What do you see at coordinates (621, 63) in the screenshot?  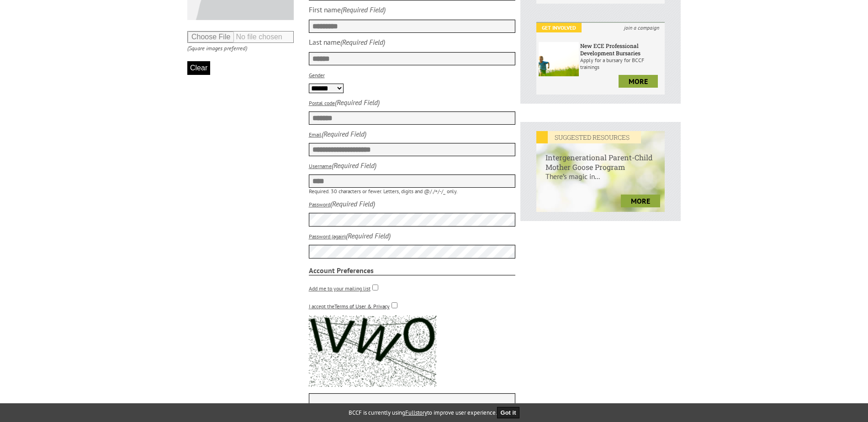 I see `p: Apply for a bursary for BCCF trainings` at bounding box center [621, 63].